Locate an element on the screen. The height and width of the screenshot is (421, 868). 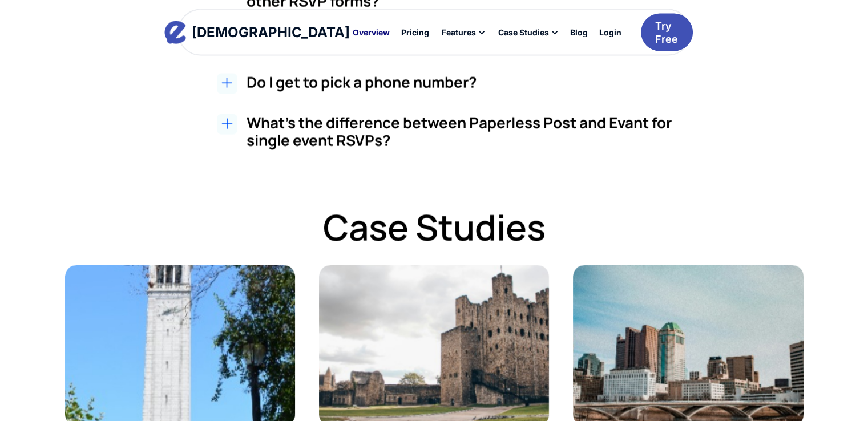
div: Overview is located at coordinates (371, 33).